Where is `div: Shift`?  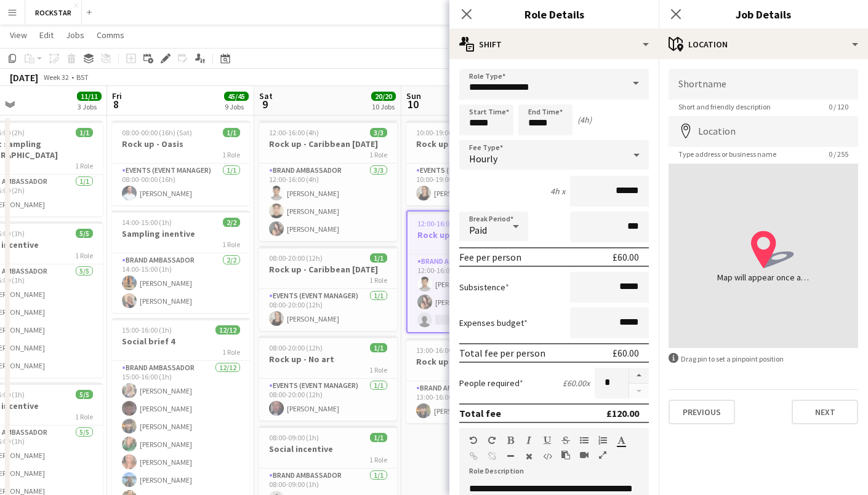
div: Shift is located at coordinates (554, 44).